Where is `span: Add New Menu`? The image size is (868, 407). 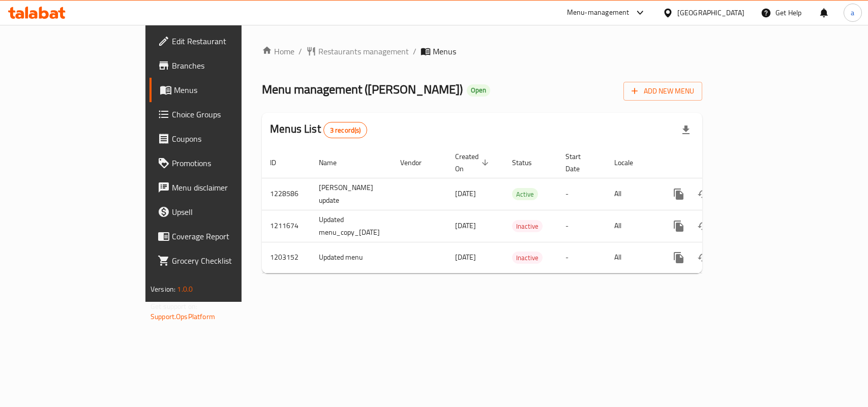
span: Add New Menu is located at coordinates (662, 91).